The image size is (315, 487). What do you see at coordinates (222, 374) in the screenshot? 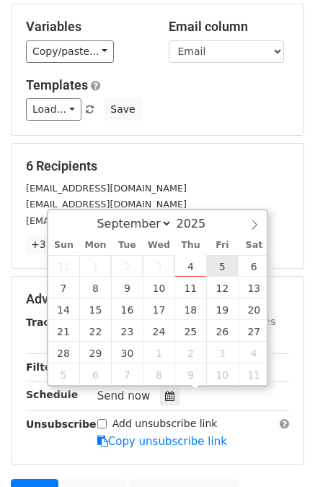
I see `span: October 10, 2025` at bounding box center [222, 374].